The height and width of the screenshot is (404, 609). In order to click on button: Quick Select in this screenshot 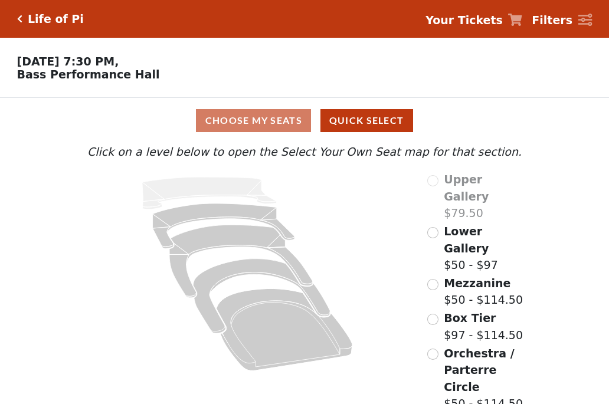, I will do `click(367, 120)`.